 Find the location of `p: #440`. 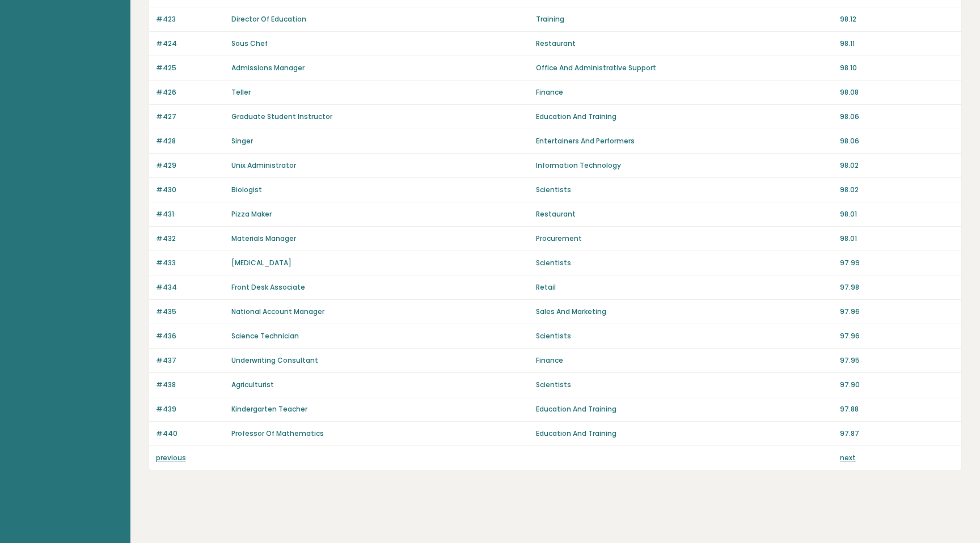

p: #440 is located at coordinates (190, 434).